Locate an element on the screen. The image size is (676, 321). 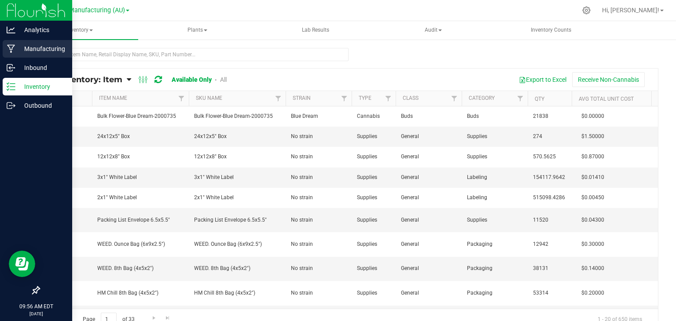
span: 12942 is located at coordinates (550, 244).